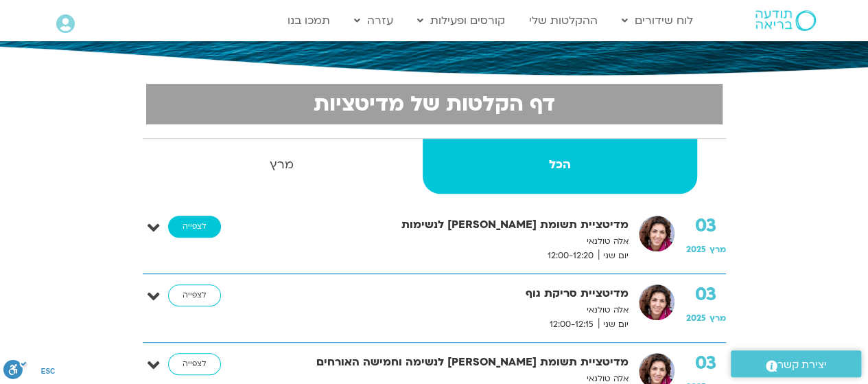 This screenshot has width=868, height=384. Describe the element at coordinates (570, 255) in the screenshot. I see `span: 12:00-12:20` at that location.